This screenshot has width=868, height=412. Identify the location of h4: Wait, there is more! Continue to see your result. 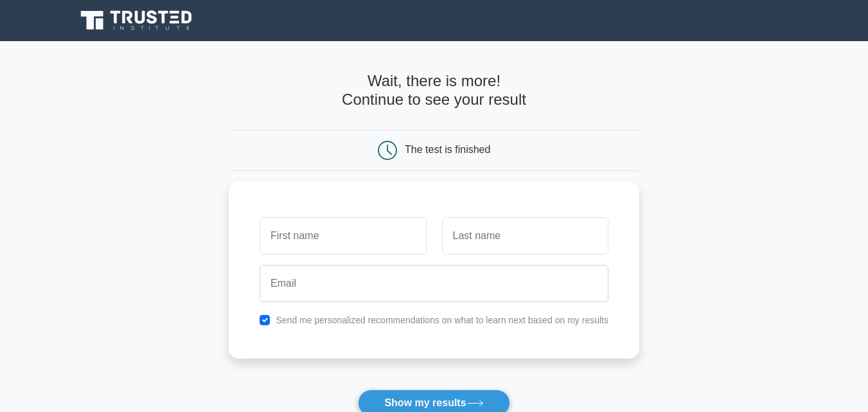
(434, 91).